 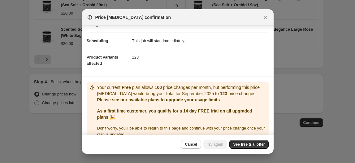 I want to click on span: See free trial offer, so click(x=249, y=144).